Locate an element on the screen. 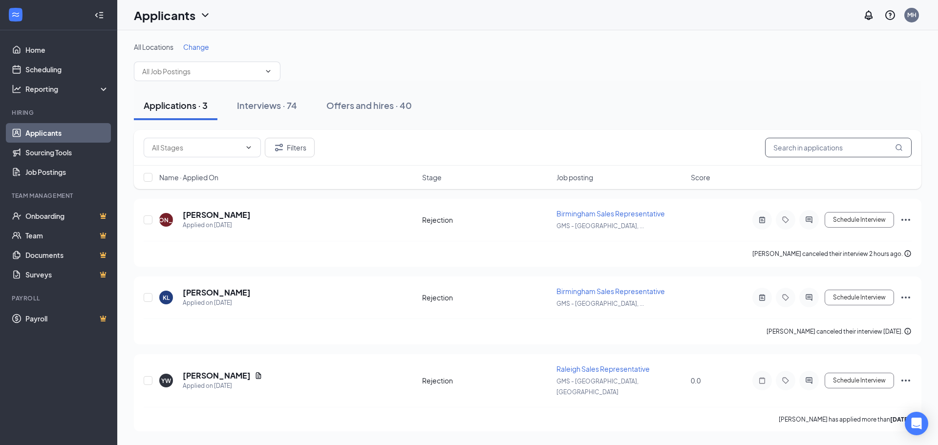  a: SurveysCrown is located at coordinates (67, 275).